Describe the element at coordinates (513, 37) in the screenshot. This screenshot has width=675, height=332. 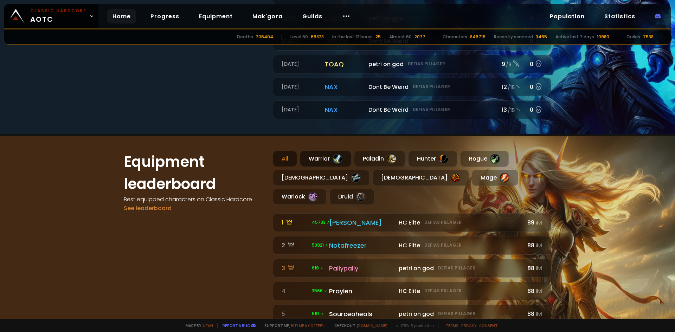
I see `div: Recently scanned` at that location.